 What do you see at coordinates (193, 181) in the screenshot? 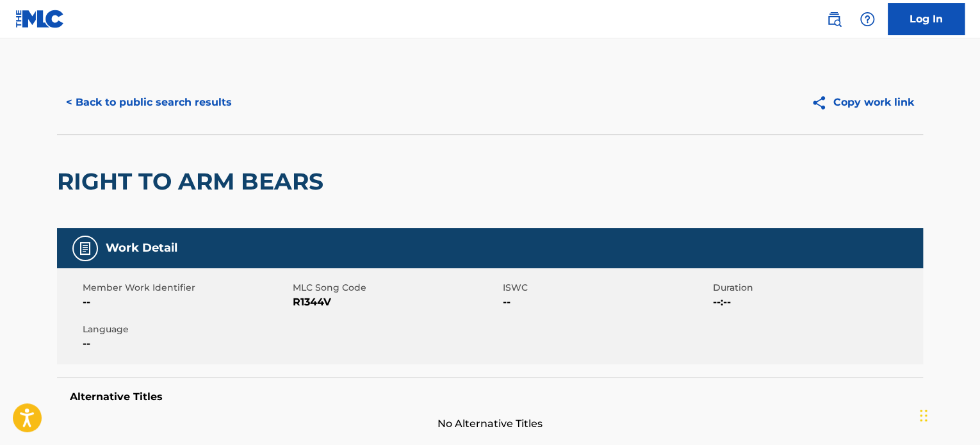
I see `h2: RIGHT TO ARM BEARS` at bounding box center [193, 181].